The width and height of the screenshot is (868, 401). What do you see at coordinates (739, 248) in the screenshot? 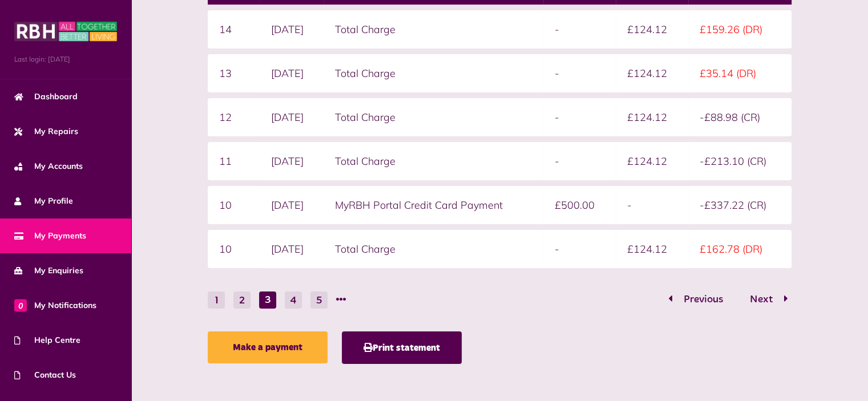
I see `td: £162.78 (DR)` at bounding box center [739, 248].